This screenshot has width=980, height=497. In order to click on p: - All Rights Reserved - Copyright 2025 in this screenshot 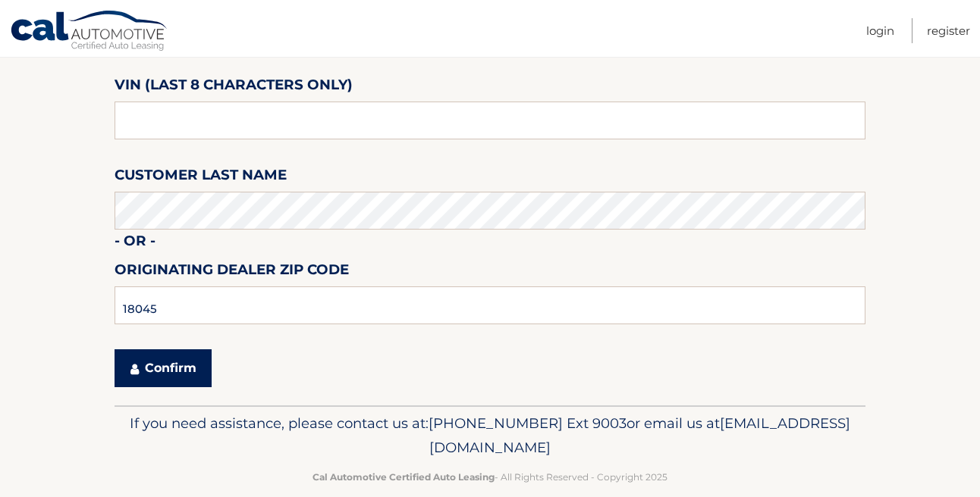, I will do `click(490, 476)`.